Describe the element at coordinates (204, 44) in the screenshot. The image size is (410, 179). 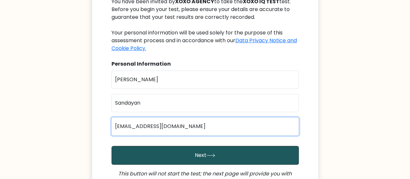
I see `a: Data Privacy Notice and Cookie Policy.` at that location.